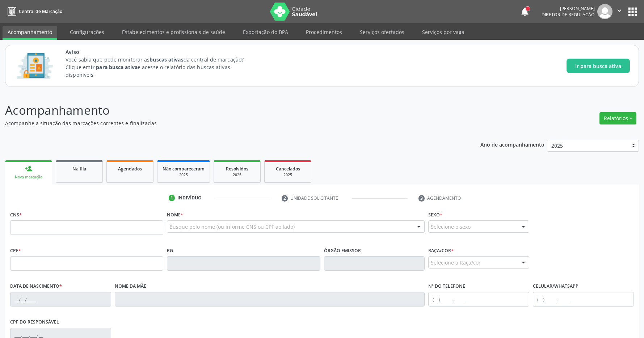  What do you see at coordinates (227, 110) in the screenshot?
I see `p: Acompanhamento` at bounding box center [227, 110].